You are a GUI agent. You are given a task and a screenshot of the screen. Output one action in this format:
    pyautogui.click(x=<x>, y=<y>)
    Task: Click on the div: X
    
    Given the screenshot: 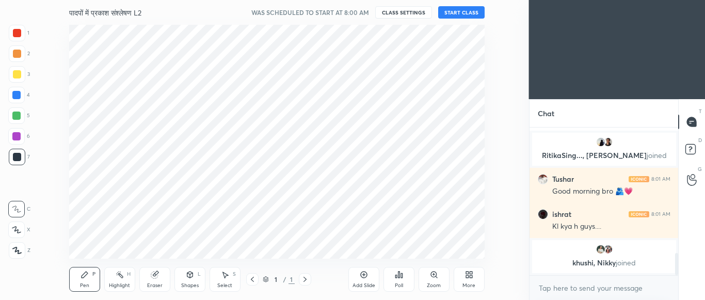 What is the action you would take?
    pyautogui.click(x=19, y=230)
    